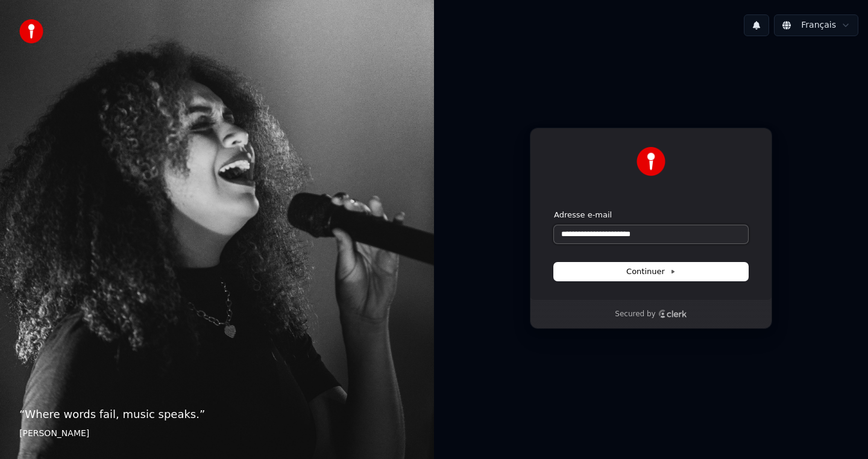 The image size is (868, 459). Describe the element at coordinates (31, 31) in the screenshot. I see `img: youka` at that location.